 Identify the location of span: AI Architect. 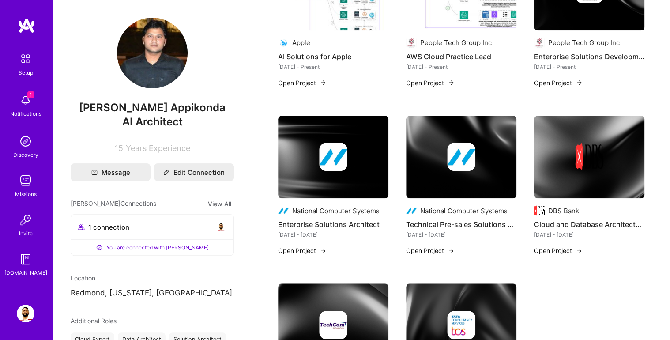
(152, 121).